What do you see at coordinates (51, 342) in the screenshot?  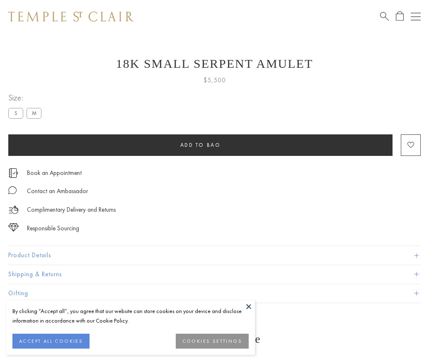 I see `button: ACCEPT ALL COOKIES` at bounding box center [51, 342].